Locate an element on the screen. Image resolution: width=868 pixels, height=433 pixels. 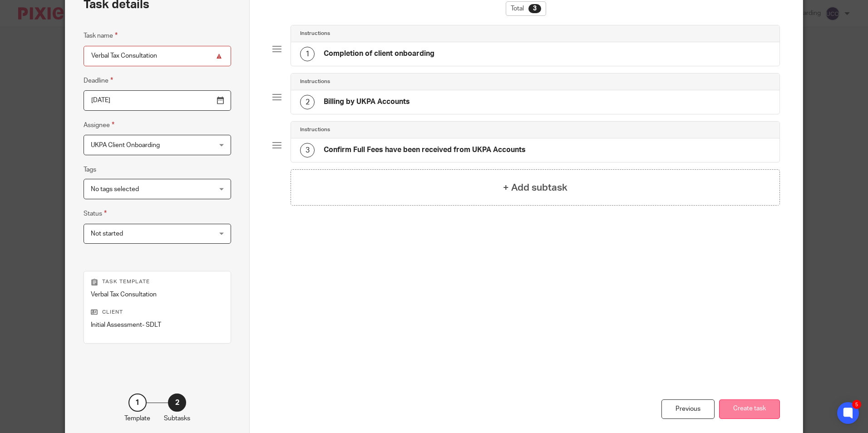
span: Not started is located at coordinates (107, 234).